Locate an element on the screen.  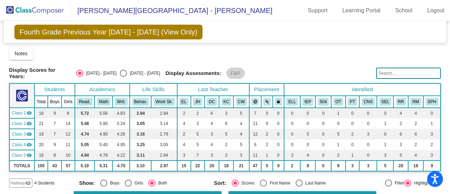
th: Kaitlyn Crist is located at coordinates (226, 102).